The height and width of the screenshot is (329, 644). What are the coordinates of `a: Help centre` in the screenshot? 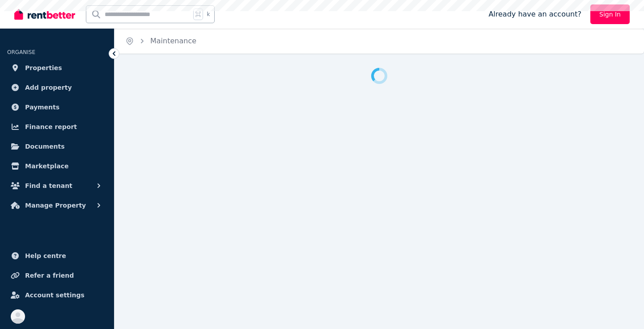 It's located at (57, 256).